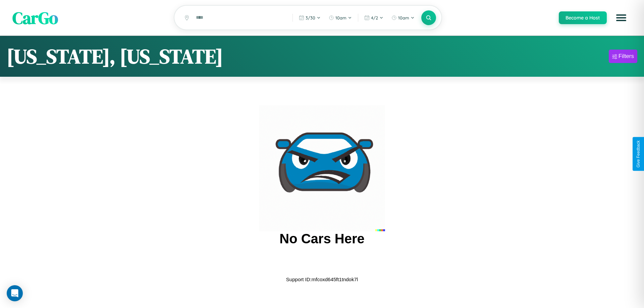  Describe the element at coordinates (311, 18) in the screenshot. I see `span: 3 / 30` at that location.